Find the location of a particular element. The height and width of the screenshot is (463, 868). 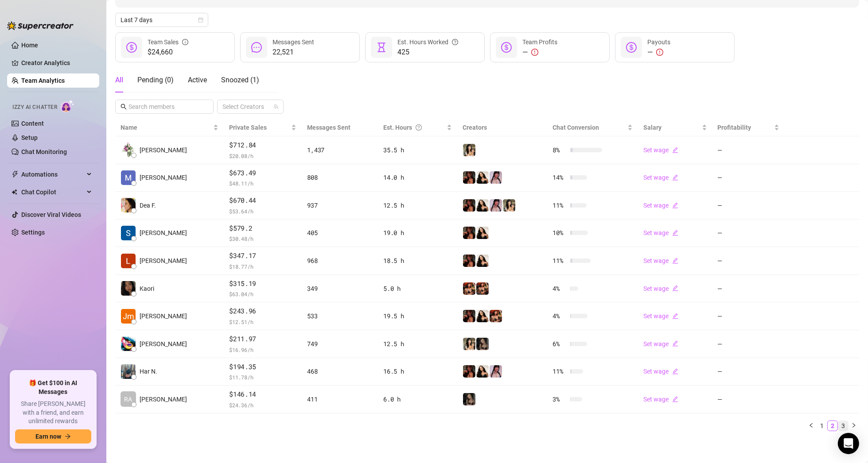

a: Settings is located at coordinates (33, 232).